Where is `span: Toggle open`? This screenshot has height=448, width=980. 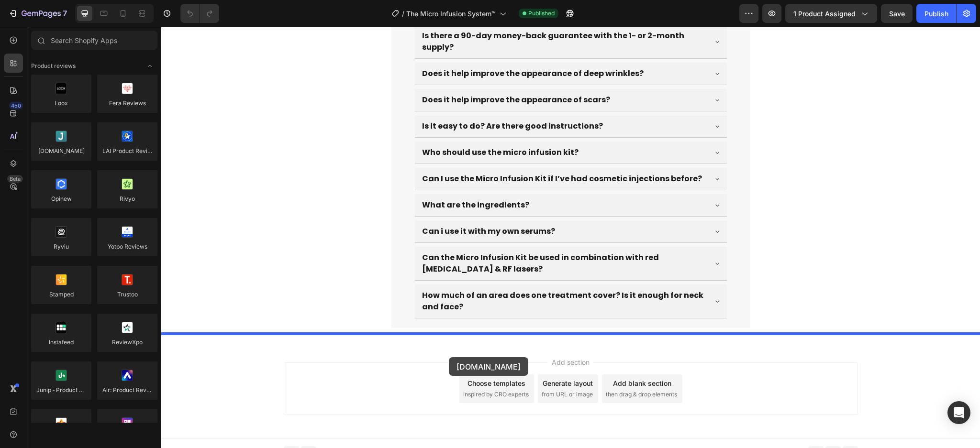
span: Toggle open is located at coordinates (150, 66).